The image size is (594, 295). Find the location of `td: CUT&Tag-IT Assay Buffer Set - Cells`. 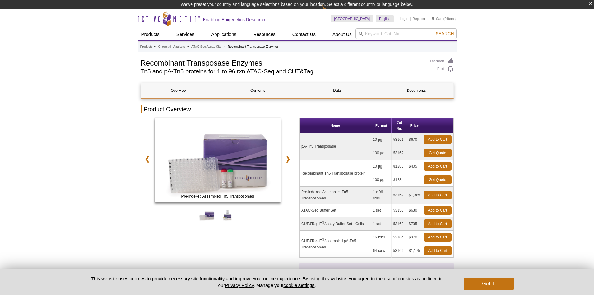

td: CUT&Tag-IT Assay Buffer Set - Cells is located at coordinates (335, 224).